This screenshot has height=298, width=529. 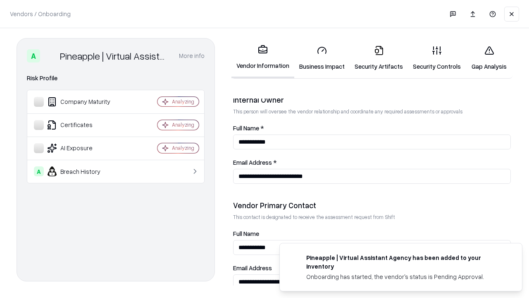 I want to click on div: Internal Owner, so click(x=372, y=100).